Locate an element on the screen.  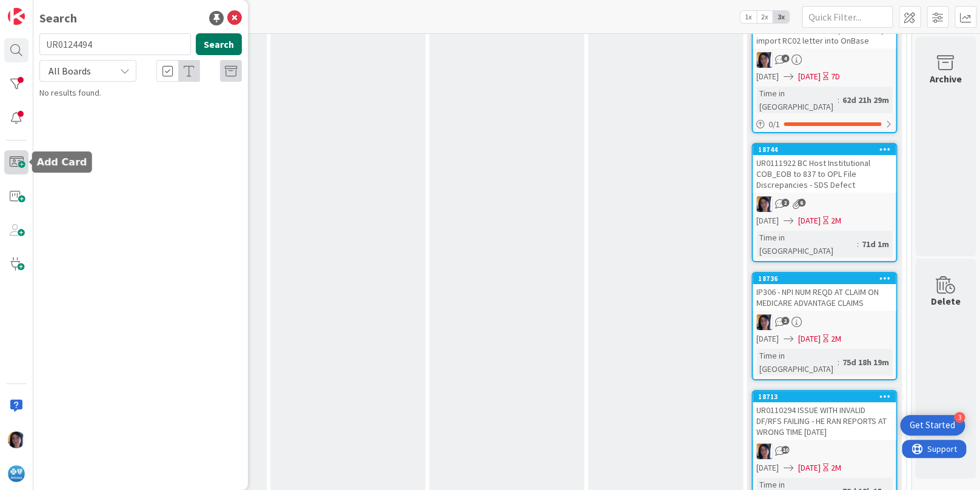
div: IP306 - NPI NUM REQD AT CLAIM ON MEDICARE ADVANTAGE CLAIMS is located at coordinates (824, 297).